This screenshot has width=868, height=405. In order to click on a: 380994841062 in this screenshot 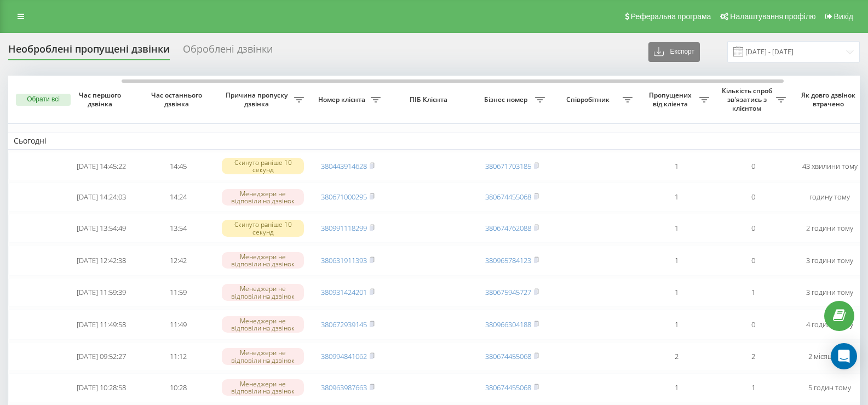, I will do `click(344, 356)`.